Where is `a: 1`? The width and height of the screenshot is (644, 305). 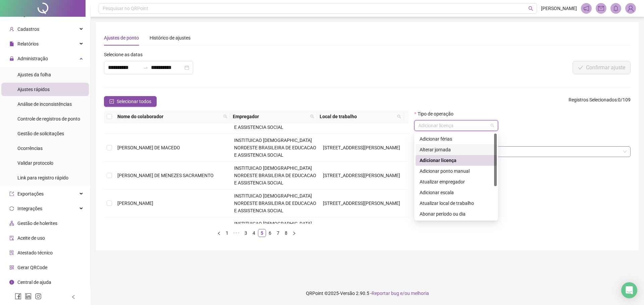 a: 1 is located at coordinates (227, 233).